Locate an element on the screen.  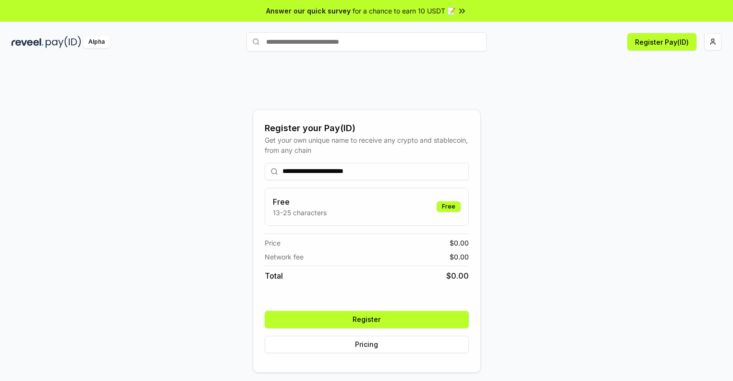
h3: Free is located at coordinates (300, 202).